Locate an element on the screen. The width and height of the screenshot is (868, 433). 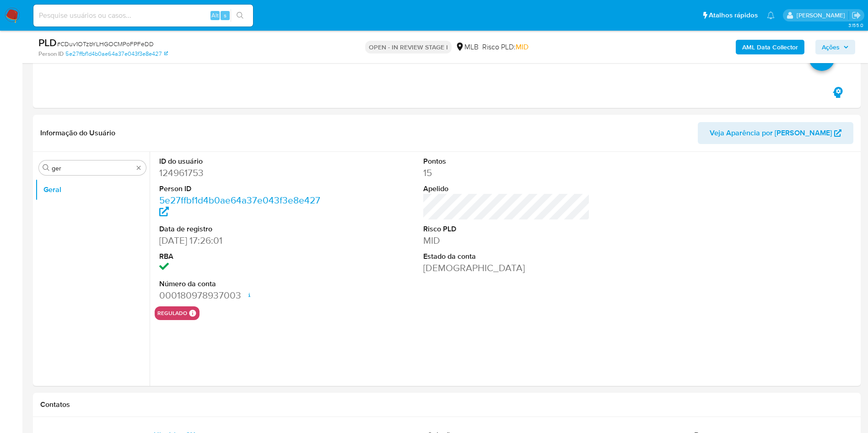
span: Atalhos rápidos is located at coordinates (733, 15).